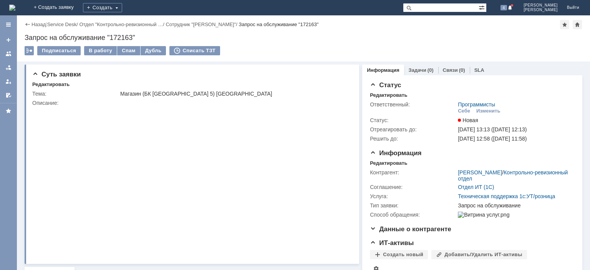  I want to click on a: Контрольно-ревизионный отдел, so click(512, 175).